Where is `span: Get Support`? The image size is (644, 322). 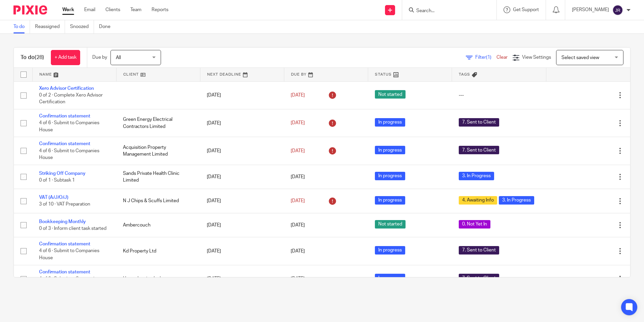 span: Get Support is located at coordinates (526, 10).